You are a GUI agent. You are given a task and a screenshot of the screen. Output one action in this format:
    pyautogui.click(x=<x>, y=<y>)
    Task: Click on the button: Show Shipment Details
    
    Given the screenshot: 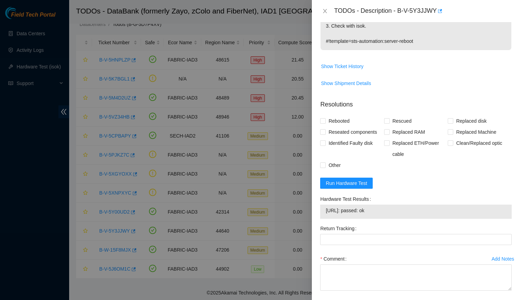 What is the action you would take?
    pyautogui.click(x=346, y=83)
    